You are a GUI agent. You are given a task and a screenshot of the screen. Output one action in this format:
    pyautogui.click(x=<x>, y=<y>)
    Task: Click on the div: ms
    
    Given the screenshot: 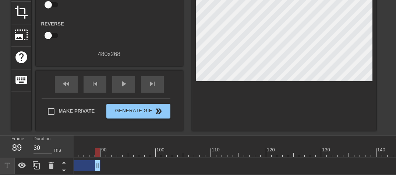 What is the action you would take?
    pyautogui.click(x=57, y=149)
    